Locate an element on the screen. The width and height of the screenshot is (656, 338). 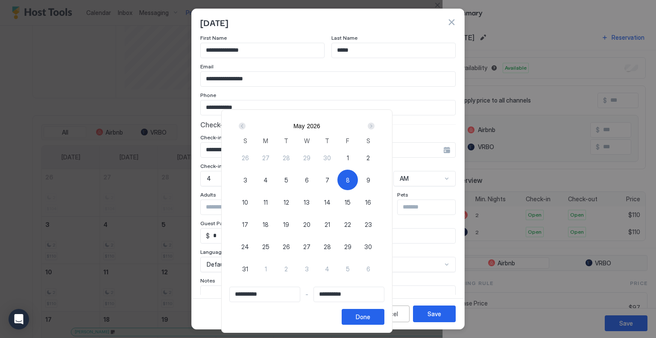
span: 21 is located at coordinates (327, 224).